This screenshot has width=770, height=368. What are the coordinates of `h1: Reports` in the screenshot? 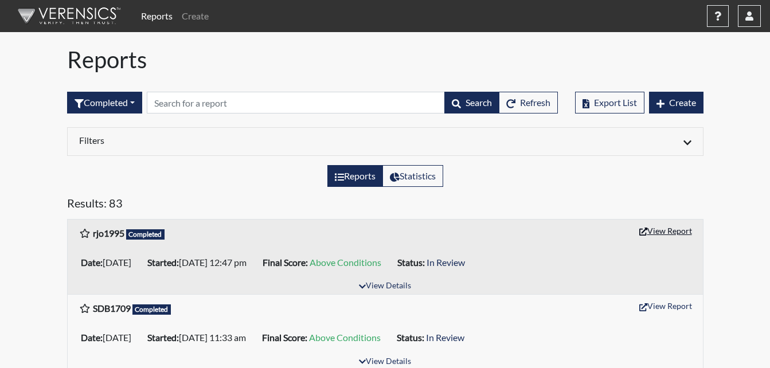 It's located at (386, 60).